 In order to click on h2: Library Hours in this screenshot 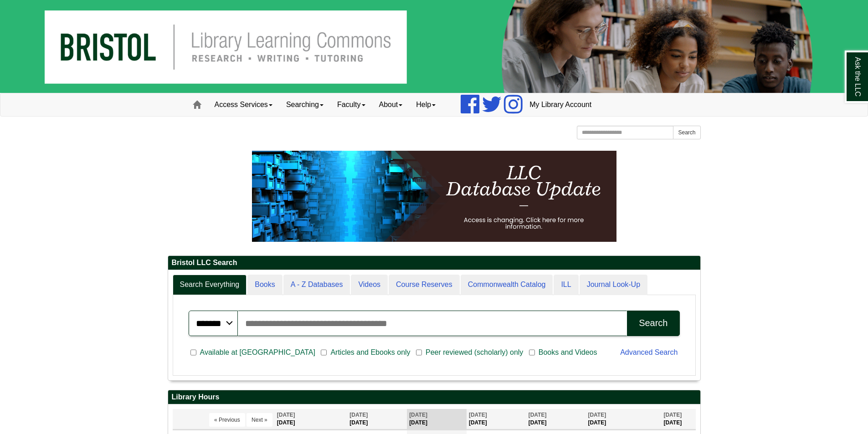, I will do `click(434, 397)`.